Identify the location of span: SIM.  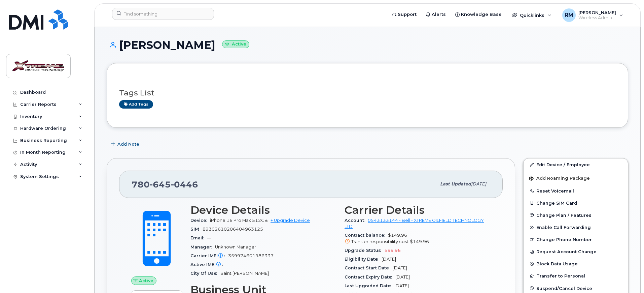
(197, 229).